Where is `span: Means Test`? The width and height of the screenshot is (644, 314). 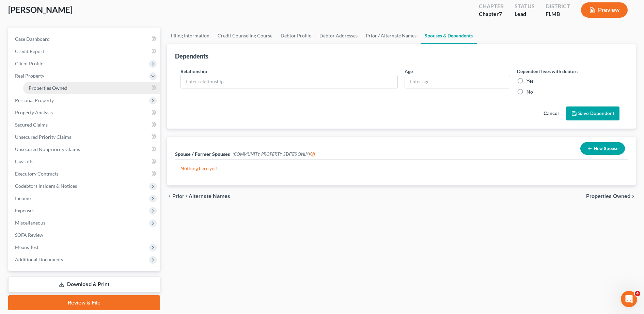 span: Means Test is located at coordinates (26, 247).